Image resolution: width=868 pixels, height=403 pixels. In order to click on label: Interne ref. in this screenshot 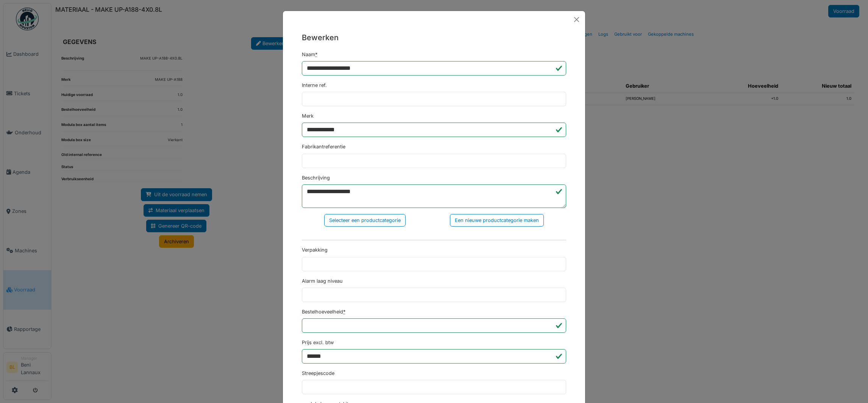, I will do `click(314, 85)`.